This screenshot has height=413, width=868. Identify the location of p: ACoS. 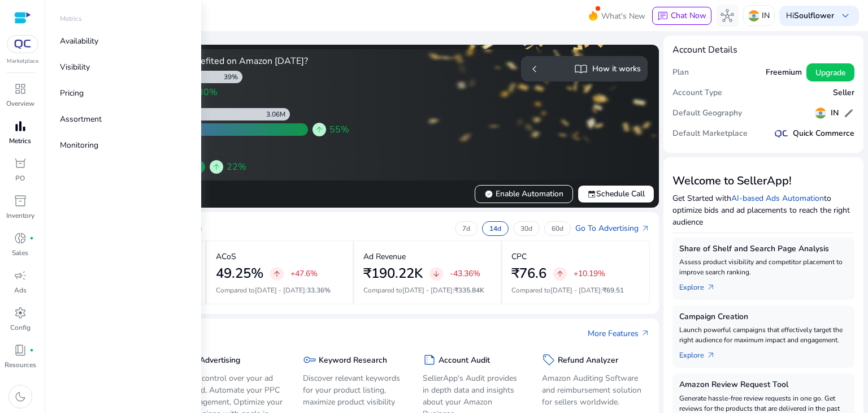
(226, 256).